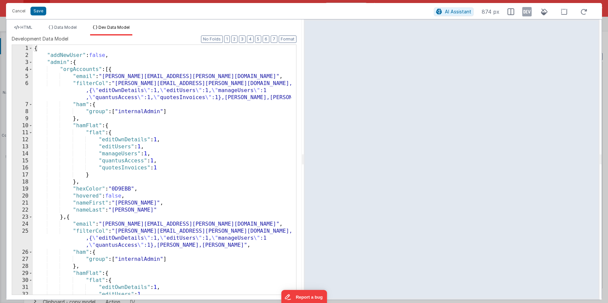 The image size is (608, 303). I want to click on div: 6, so click(22, 90).